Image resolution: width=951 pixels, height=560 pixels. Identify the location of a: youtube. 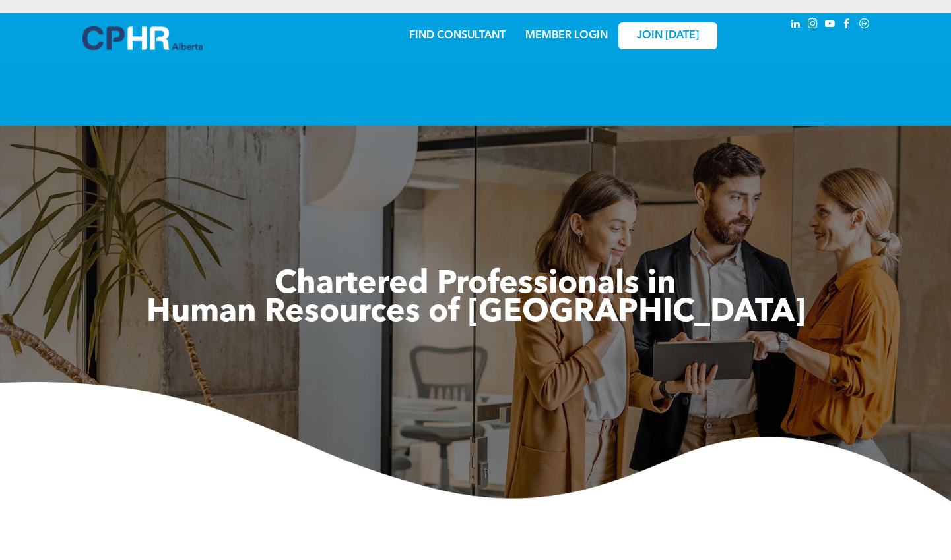
(830, 25).